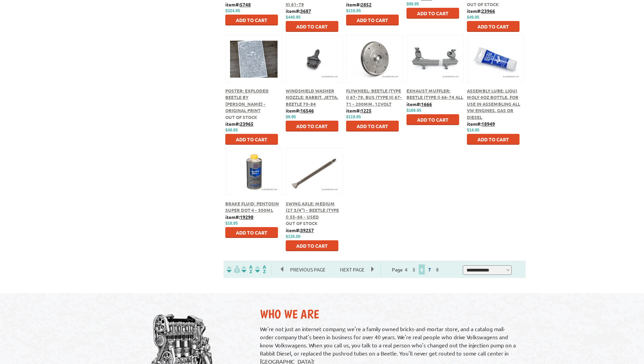 The width and height of the screenshot is (644, 364). I want to click on div: Page, so click(417, 269).